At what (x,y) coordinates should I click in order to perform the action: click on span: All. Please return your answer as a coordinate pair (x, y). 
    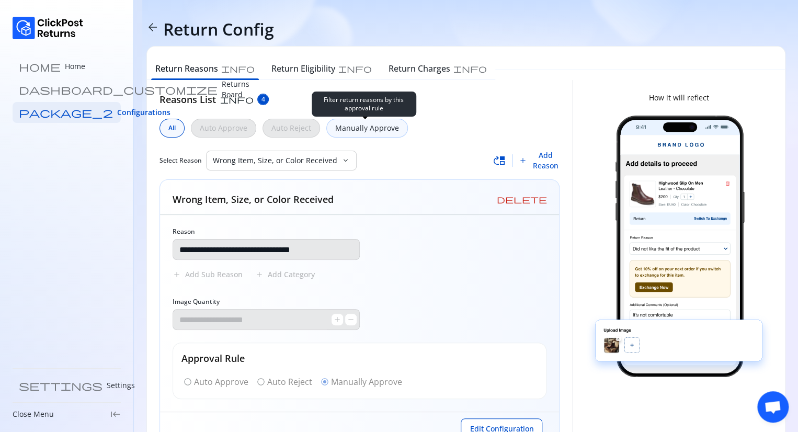
    Looking at the image, I should click on (172, 128).